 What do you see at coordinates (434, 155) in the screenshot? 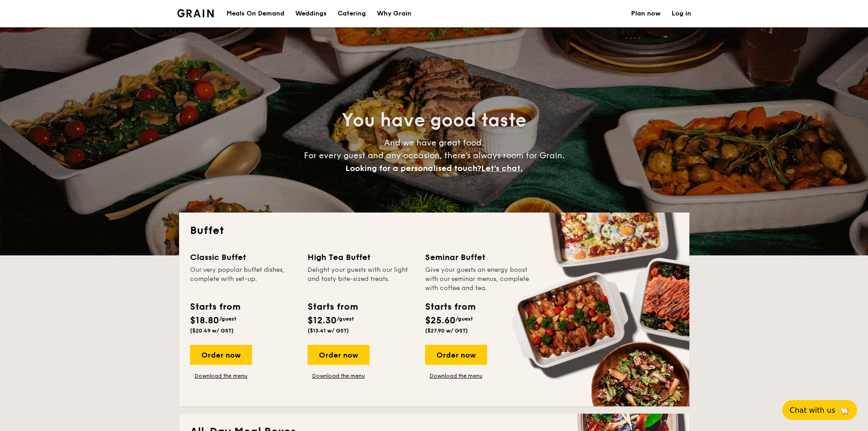
I see `span: And we have great food. For every guest and any occasion, there’s always room for Grain.` at bounding box center [434, 155].